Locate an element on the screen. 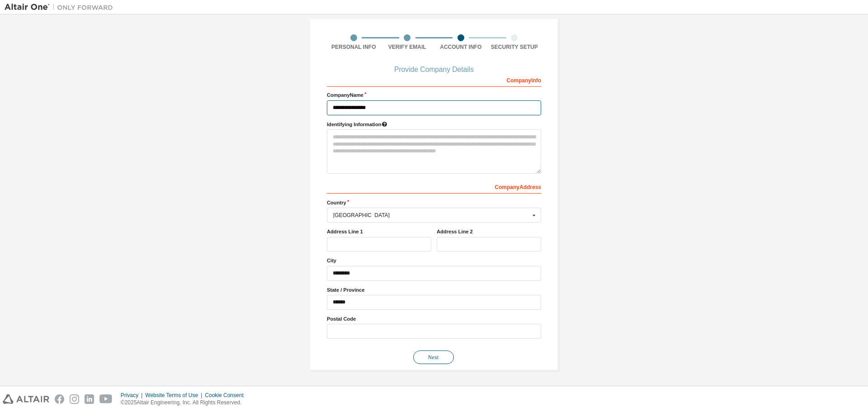 Image resolution: width=868 pixels, height=412 pixels. div: Website Terms of Use is located at coordinates (175, 395).